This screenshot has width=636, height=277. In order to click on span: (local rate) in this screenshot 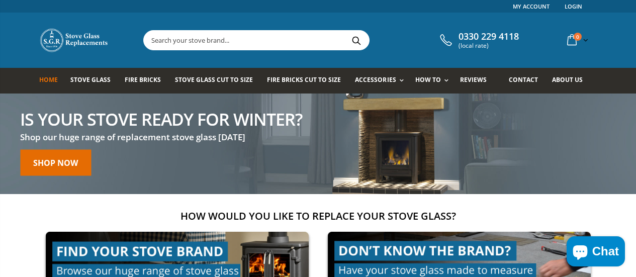, I will do `click(489, 46)`.